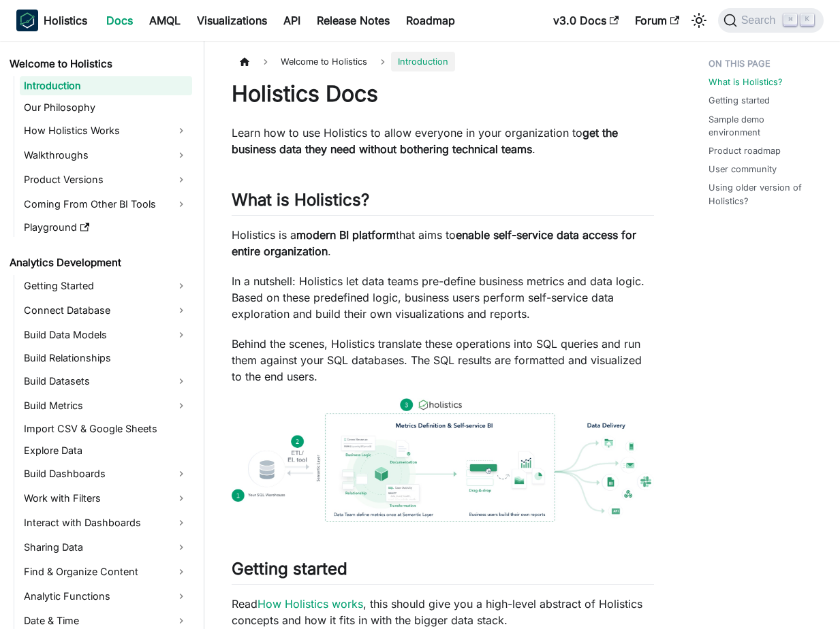 This screenshot has height=629, width=840. Describe the element at coordinates (443, 94) in the screenshot. I see `h1: Holistics Docs` at that location.